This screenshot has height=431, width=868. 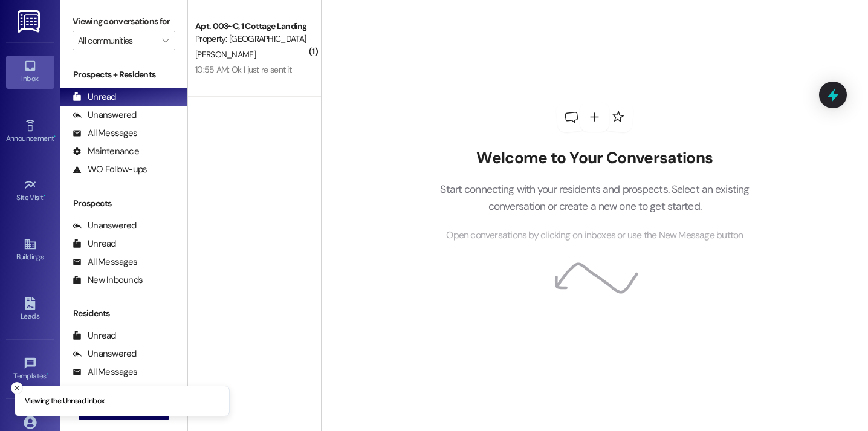 I want to click on a: Site Visit •, so click(x=30, y=191).